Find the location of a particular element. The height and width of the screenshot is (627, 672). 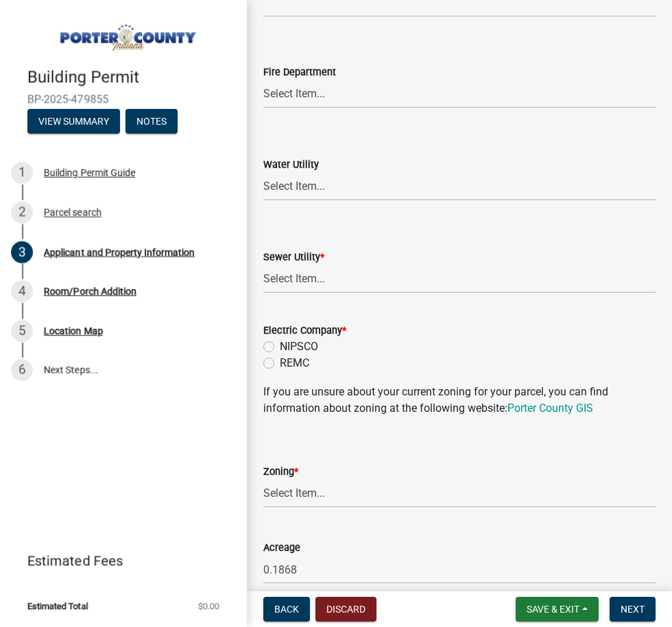

label: NIPSCO is located at coordinates (299, 346).